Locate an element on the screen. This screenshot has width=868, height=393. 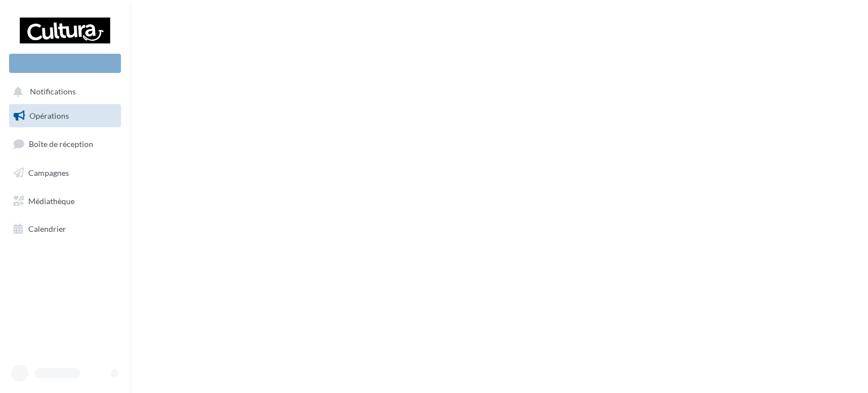
span: Boîte de réception is located at coordinates (61, 143).